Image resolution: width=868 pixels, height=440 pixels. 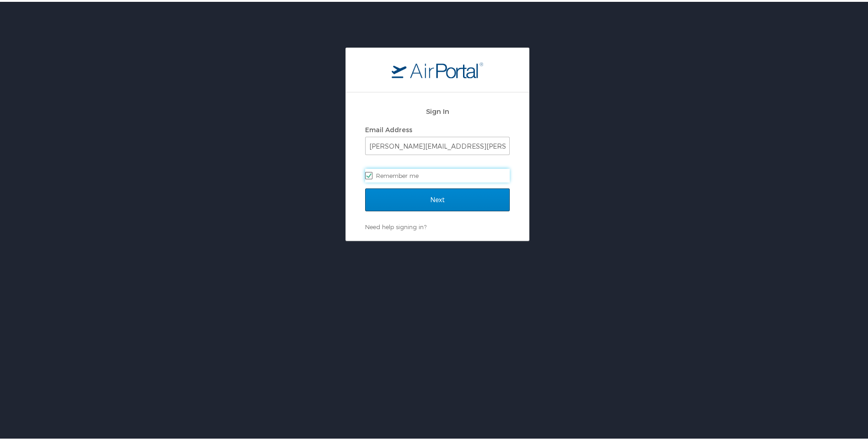 I want to click on label: Remember me, so click(x=437, y=174).